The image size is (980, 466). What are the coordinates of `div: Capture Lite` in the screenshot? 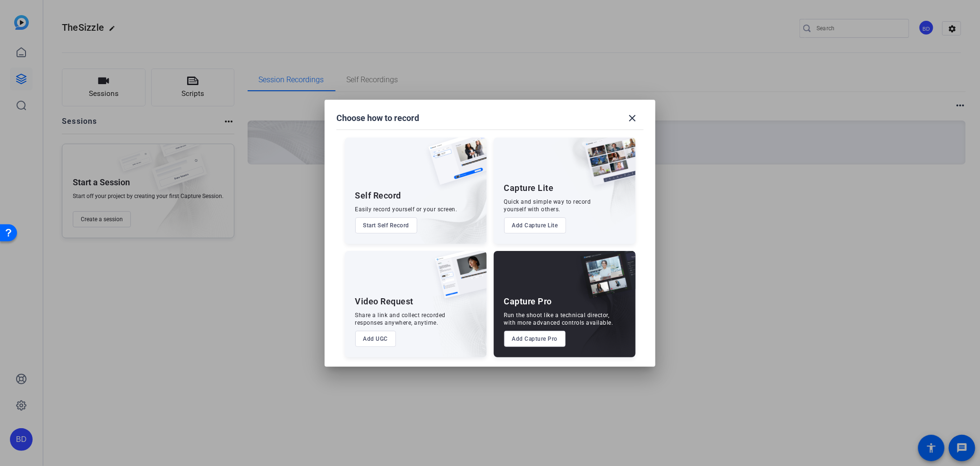 It's located at (529, 188).